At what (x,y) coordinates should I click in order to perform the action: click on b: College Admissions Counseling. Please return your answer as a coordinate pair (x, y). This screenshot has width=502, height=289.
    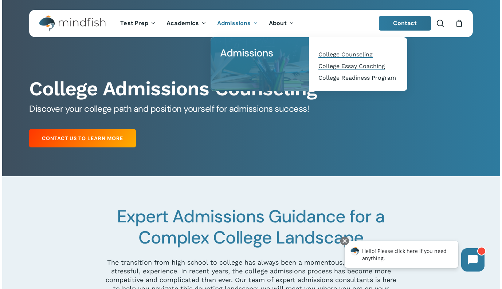
    Looking at the image, I should click on (173, 88).